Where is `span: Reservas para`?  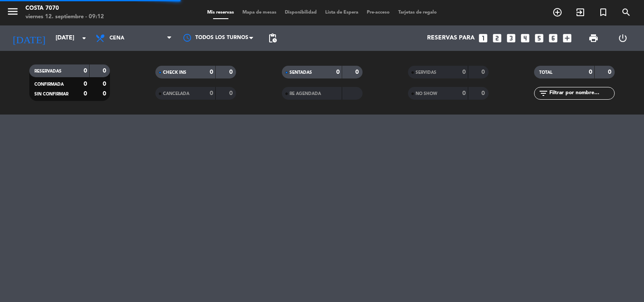 span: Reservas para is located at coordinates (451, 38).